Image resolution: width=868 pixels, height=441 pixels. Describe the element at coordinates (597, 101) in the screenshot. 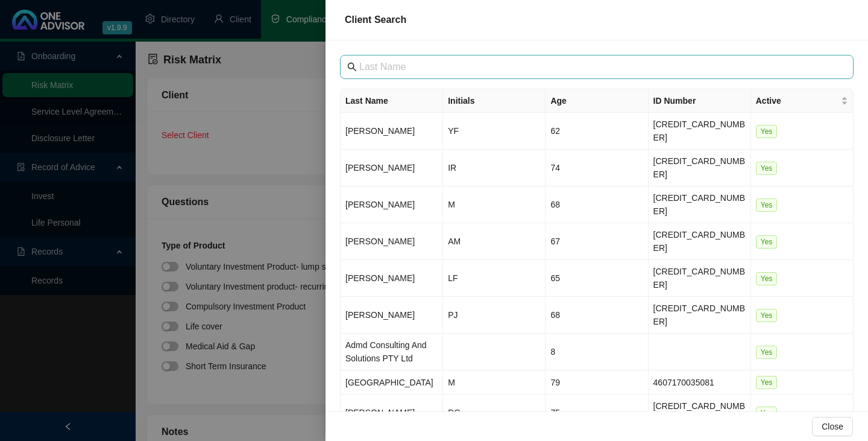

I see `th: Age` at that location.